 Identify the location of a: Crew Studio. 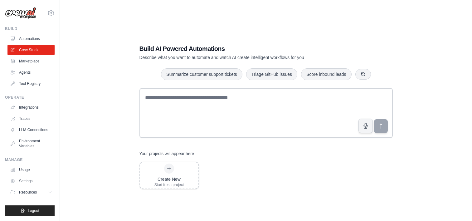
(31, 50).